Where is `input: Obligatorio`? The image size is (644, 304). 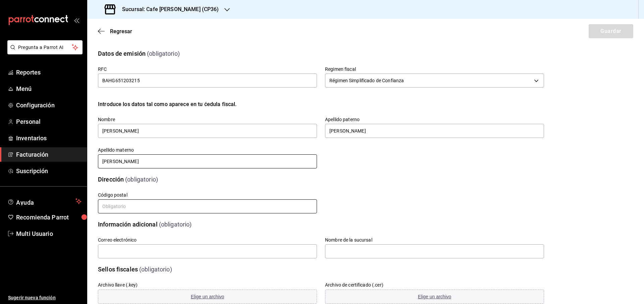 input: Obligatorio is located at coordinates (207, 206).